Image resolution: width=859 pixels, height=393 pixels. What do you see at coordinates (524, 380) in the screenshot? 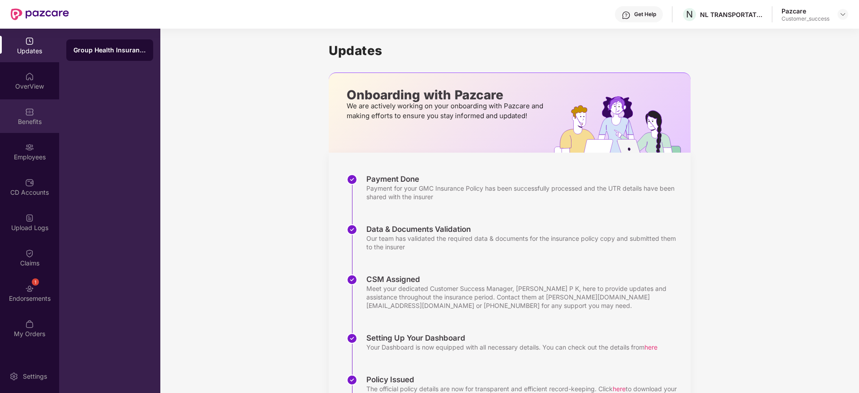
I see `div: Policy Issued` at bounding box center [524, 380].